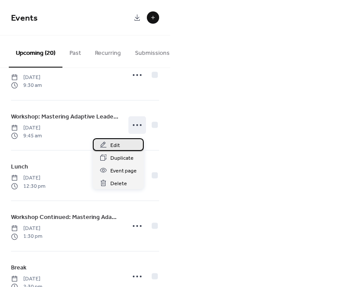 This screenshot has width=346, height=287. Describe the element at coordinates (119, 184) in the screenshot. I see `span: Delete` at that location.